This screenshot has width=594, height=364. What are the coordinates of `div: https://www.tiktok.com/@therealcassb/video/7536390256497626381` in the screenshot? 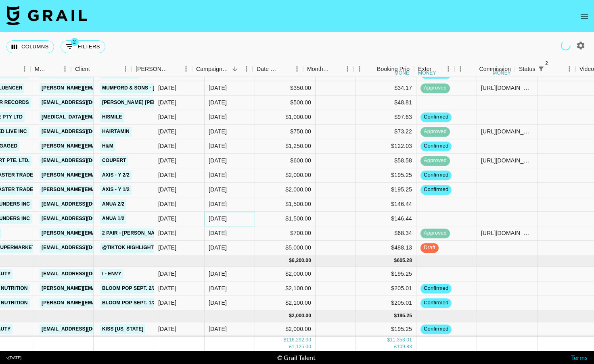 It's located at (507, 88).